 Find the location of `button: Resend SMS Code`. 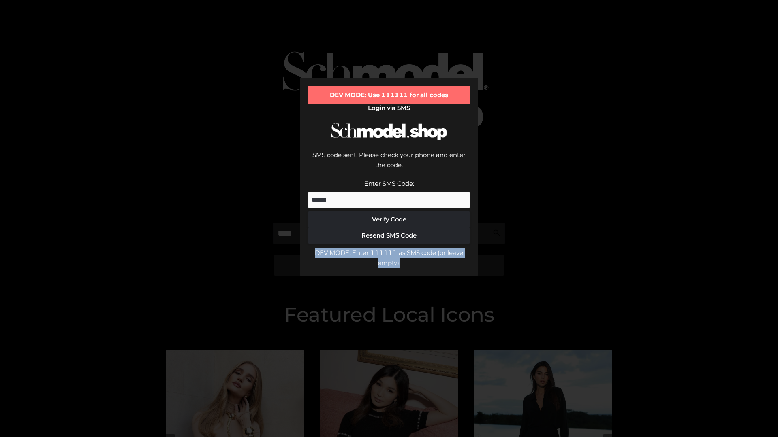

button: Resend SMS Code is located at coordinates (389, 236).